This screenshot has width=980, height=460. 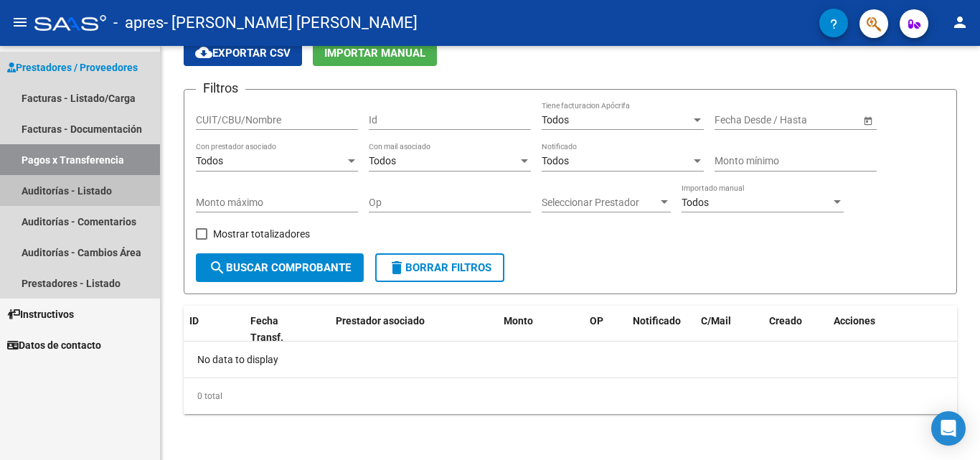 What do you see at coordinates (729, 330) in the screenshot?
I see `datatable-header-cell: C/Mail` at bounding box center [729, 330].